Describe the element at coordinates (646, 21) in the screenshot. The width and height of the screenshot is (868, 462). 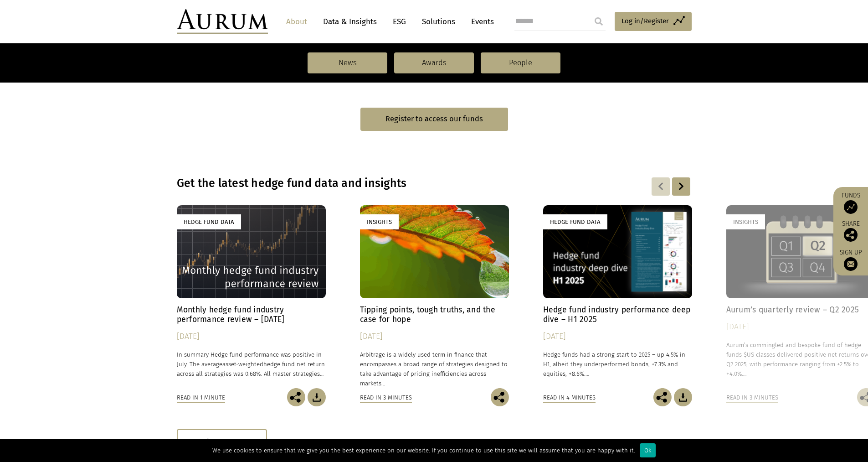
I see `span: Log in/Register` at that location.